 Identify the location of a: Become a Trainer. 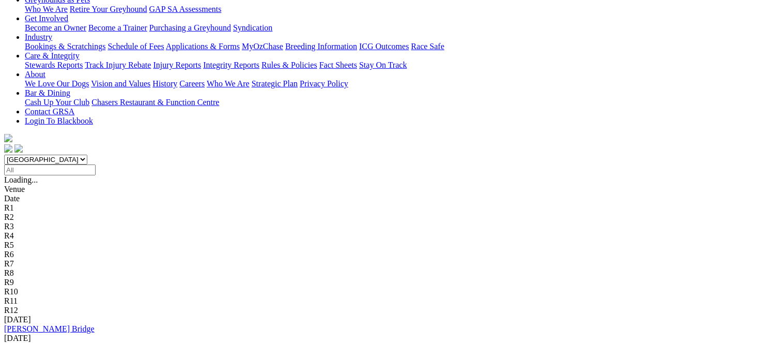
(118, 27).